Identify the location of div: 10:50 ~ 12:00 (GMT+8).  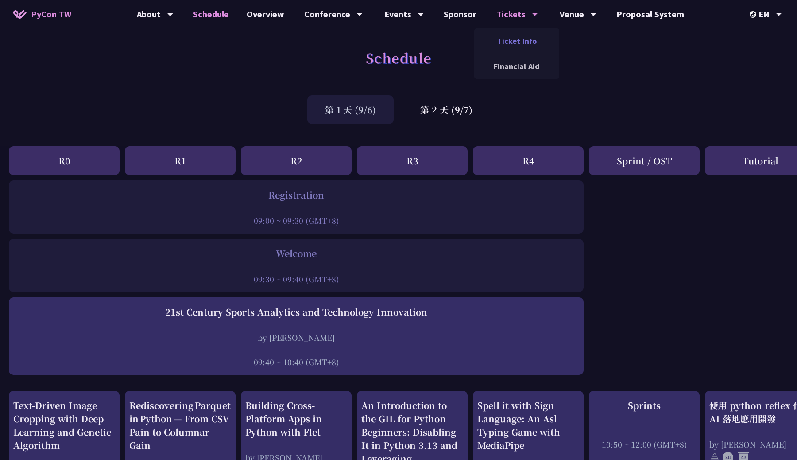
(644, 444).